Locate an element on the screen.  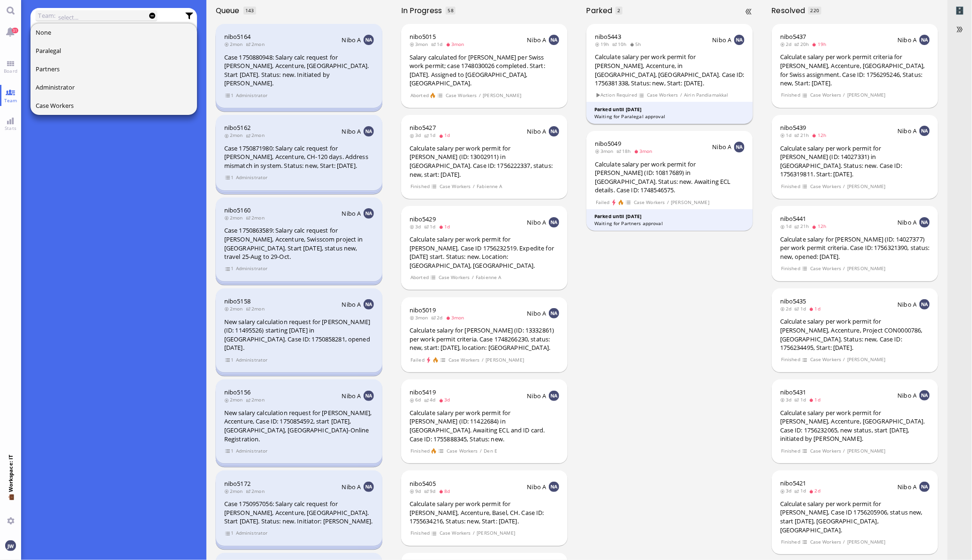
span: 8d is located at coordinates (446, 491).